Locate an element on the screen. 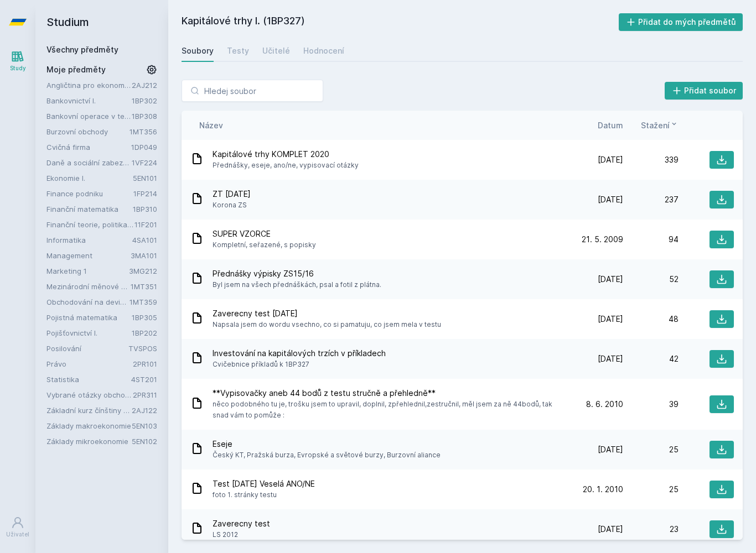 This screenshot has height=553, width=756. span: 20. 1. 2010 is located at coordinates (603, 490).